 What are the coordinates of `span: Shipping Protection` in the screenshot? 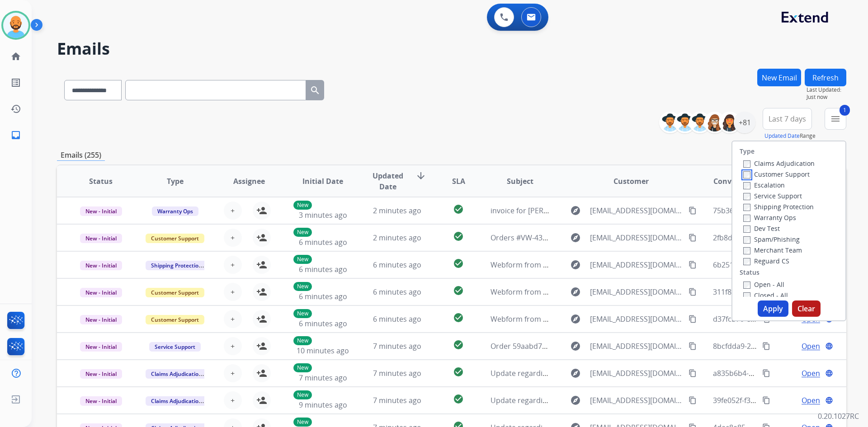 It's located at (176, 266).